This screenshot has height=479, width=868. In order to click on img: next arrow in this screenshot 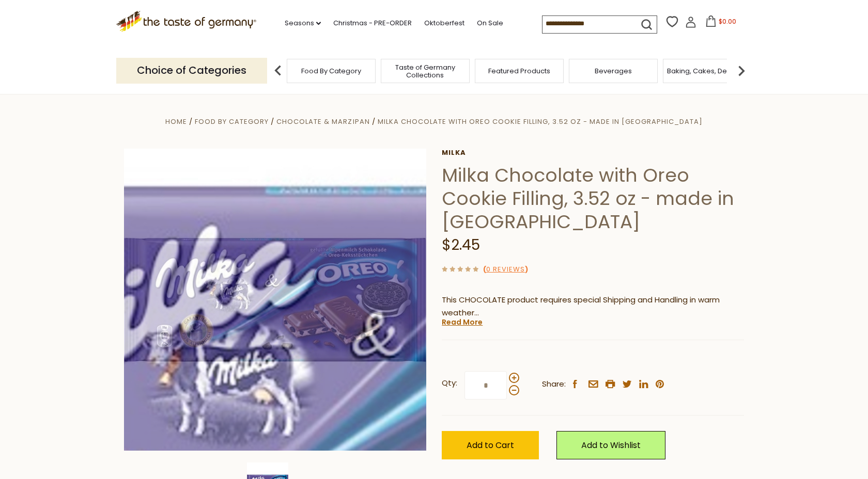, I will do `click(741, 70)`.